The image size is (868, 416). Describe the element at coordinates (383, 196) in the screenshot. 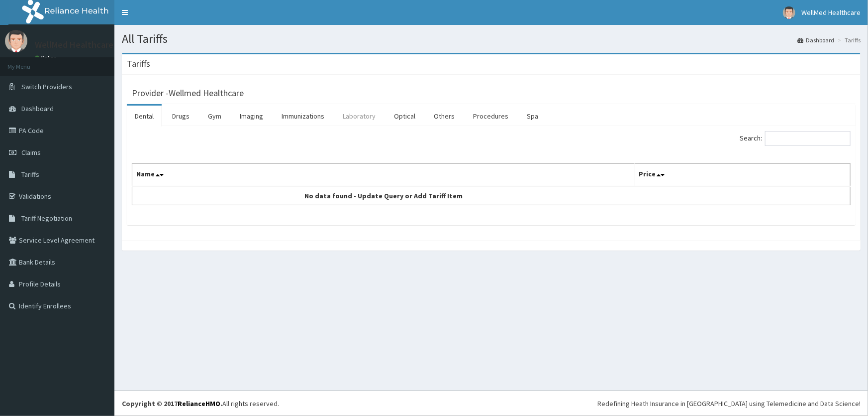

I see `td: No data found - Update Query or Add Tariff Item` at that location.